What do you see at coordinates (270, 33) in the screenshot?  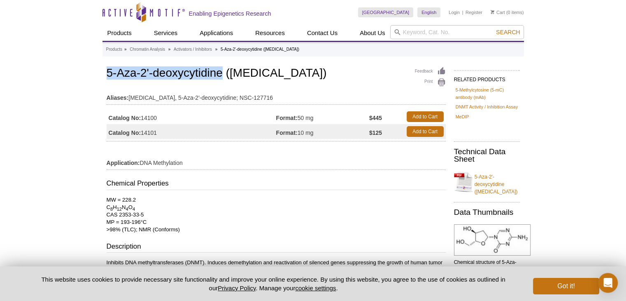 I see `a: Resources` at bounding box center [270, 33].